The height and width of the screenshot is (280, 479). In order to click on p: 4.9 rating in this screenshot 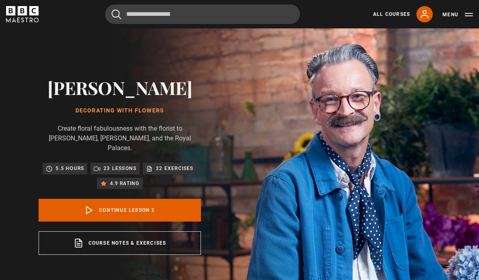, I will do `click(125, 184)`.